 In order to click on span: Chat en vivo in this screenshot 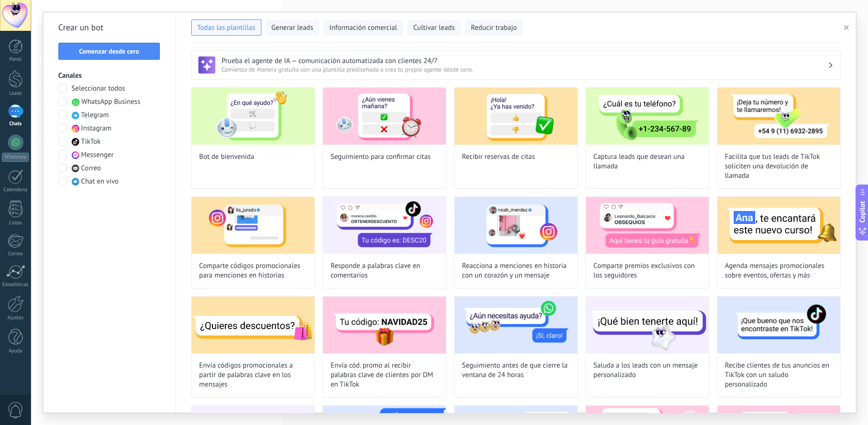, I will do `click(100, 182)`.